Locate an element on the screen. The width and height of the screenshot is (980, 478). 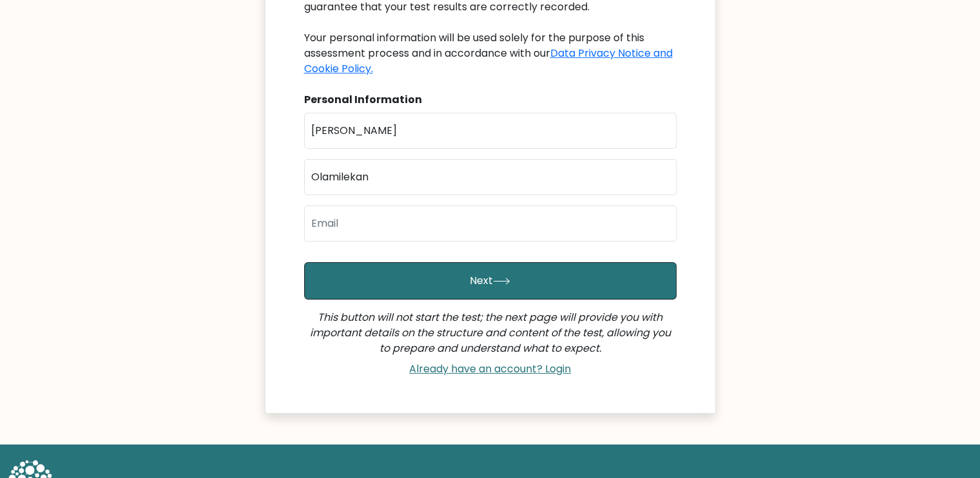
input: Email is located at coordinates (490, 223).